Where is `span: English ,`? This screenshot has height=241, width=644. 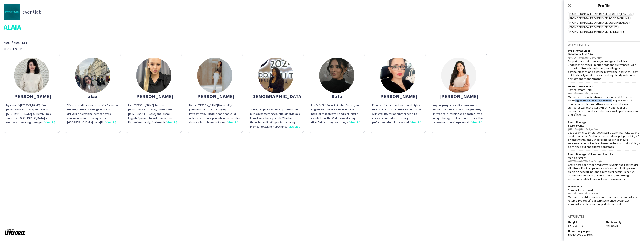
span: English , is located at coordinates (572, 234).